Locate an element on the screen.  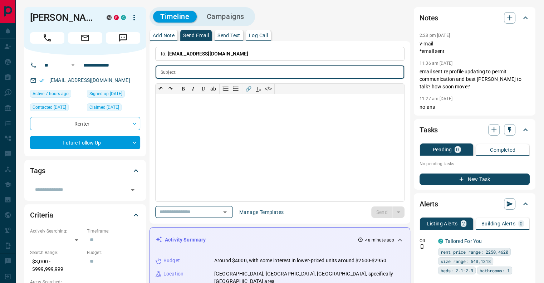
span: size range: 540,1318 is located at coordinates (466, 261).